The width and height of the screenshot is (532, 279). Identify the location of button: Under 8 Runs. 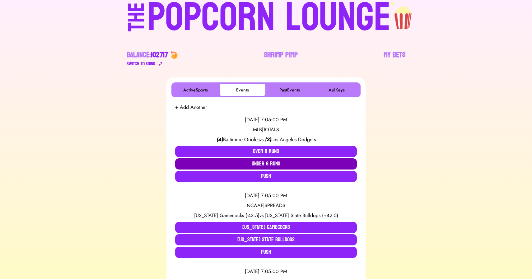
(266, 164).